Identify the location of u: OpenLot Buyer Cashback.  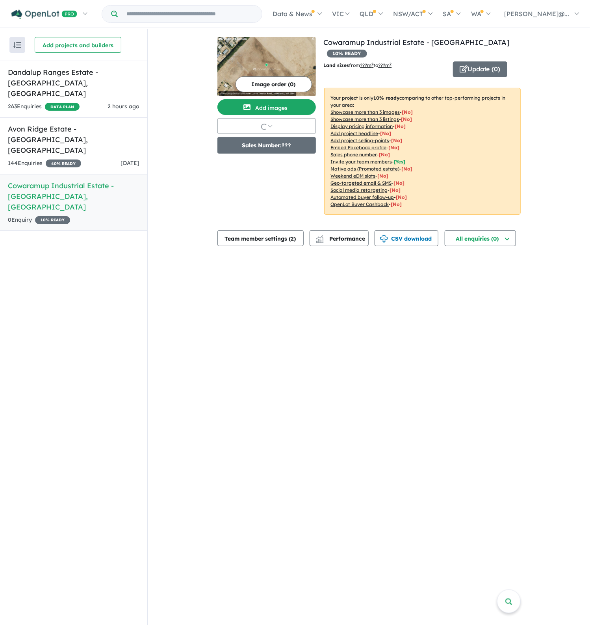
(360, 204).